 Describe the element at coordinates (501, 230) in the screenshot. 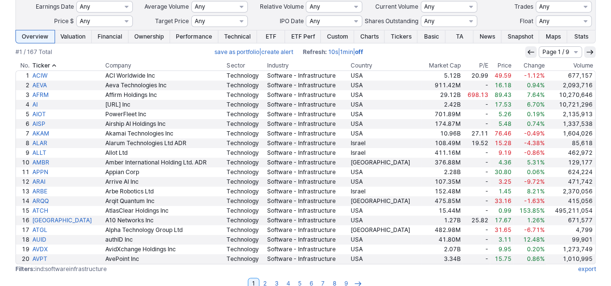

I see `a: 31.65` at that location.